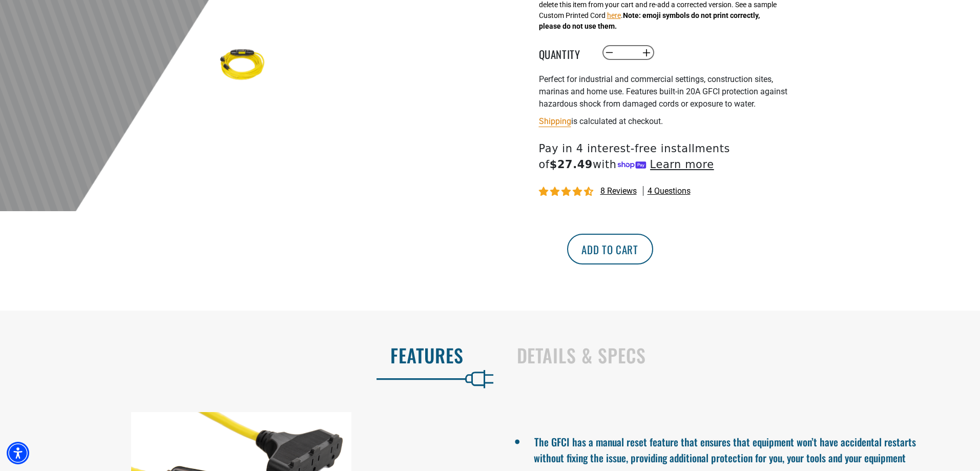  Describe the element at coordinates (738, 355) in the screenshot. I see `h2: Details & Specs` at that location.